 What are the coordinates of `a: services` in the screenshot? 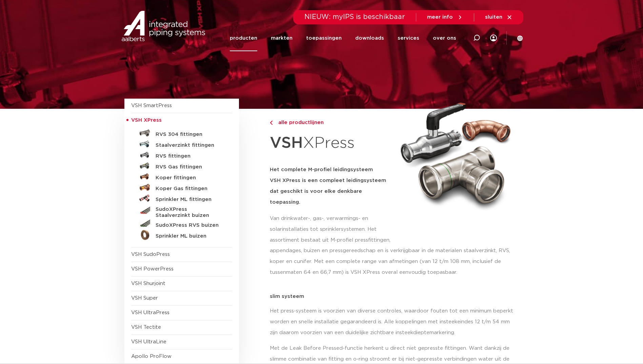 It's located at (409, 38).